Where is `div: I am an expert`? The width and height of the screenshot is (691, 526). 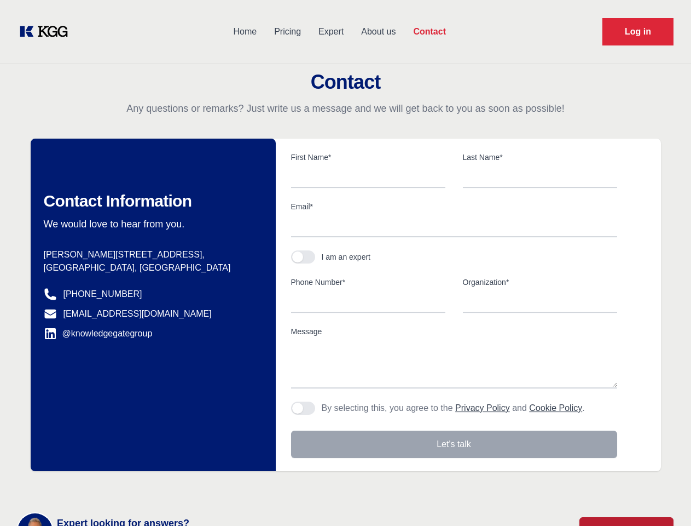 div: I am an expert is located at coordinates (347, 257).